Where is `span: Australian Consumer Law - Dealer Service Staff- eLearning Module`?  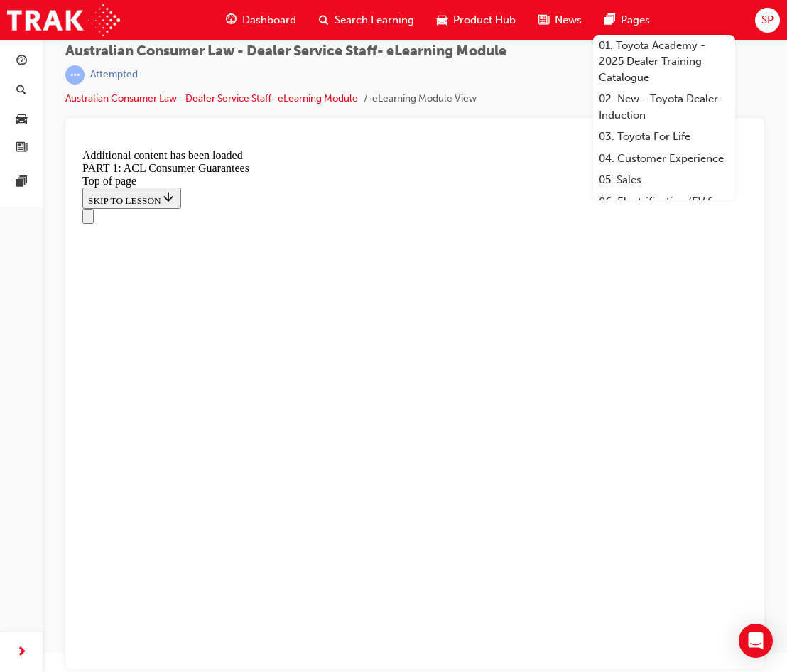
span: Australian Consumer Law - Dealer Service Staff- eLearning Module is located at coordinates (285, 51).